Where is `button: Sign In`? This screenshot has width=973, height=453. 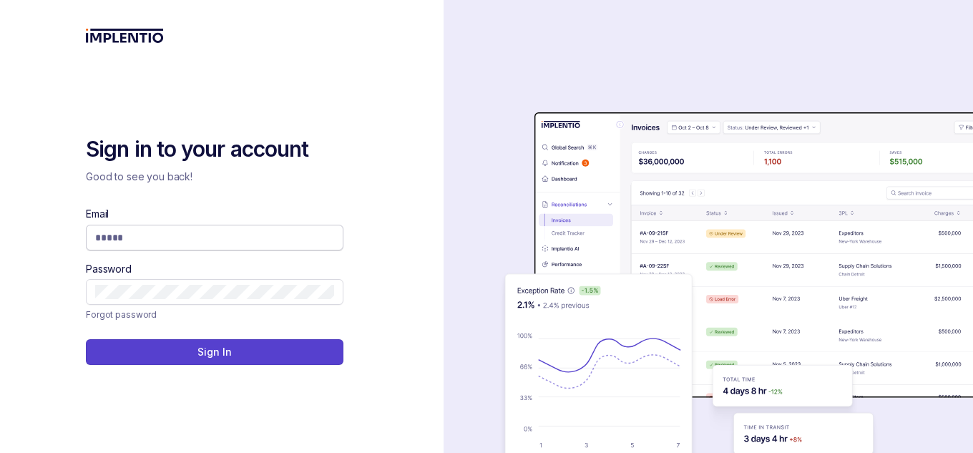
button: Sign In is located at coordinates (215, 352).